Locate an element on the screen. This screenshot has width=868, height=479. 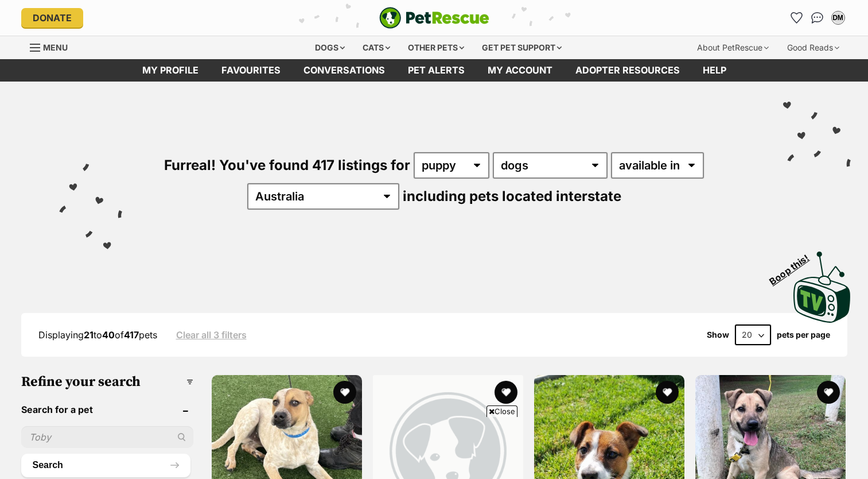
a: Adopter resources is located at coordinates (628, 70).